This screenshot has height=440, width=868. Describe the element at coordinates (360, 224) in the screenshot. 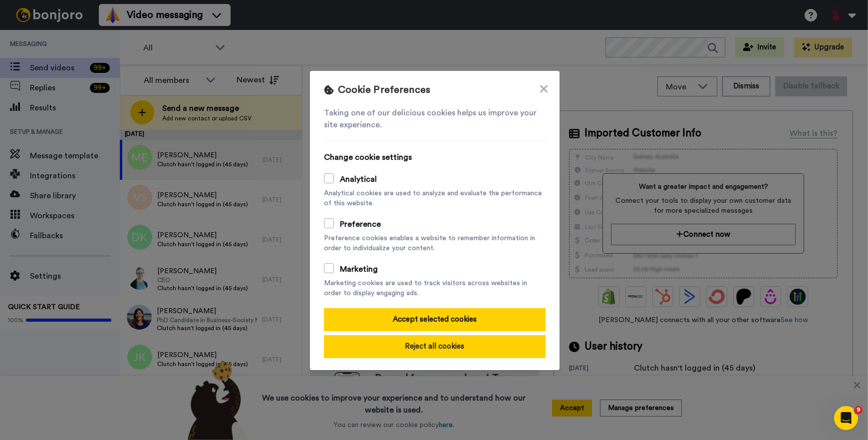

I see `div: Preference` at that location.